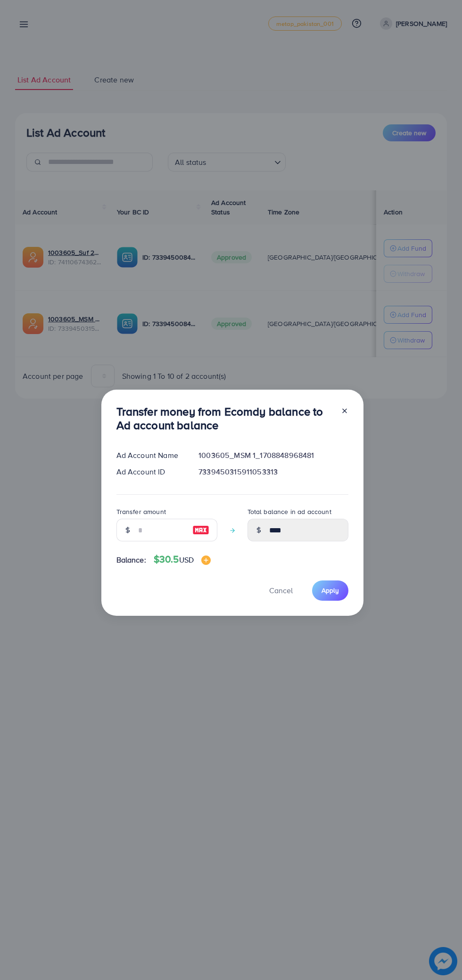 This screenshot has height=980, width=462. Describe the element at coordinates (150, 455) in the screenshot. I see `div: Ad Account Name` at that location.